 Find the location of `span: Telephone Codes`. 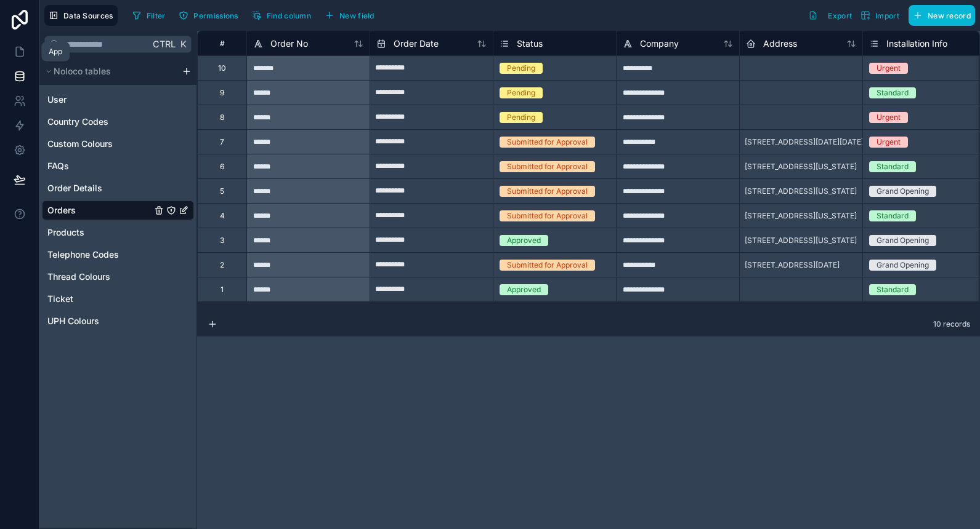

span: Telephone Codes is located at coordinates (83, 255).